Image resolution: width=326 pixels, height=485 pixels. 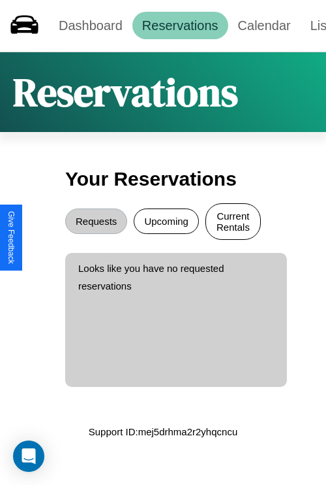 What do you see at coordinates (125, 92) in the screenshot?
I see `h1: Reservations` at bounding box center [125, 92].